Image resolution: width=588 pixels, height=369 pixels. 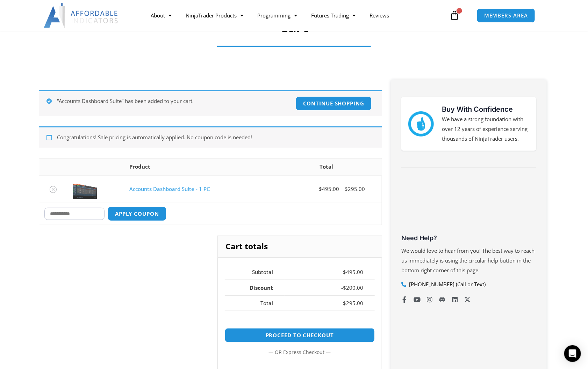 I want to click on button: Apply coupon, so click(x=137, y=214).